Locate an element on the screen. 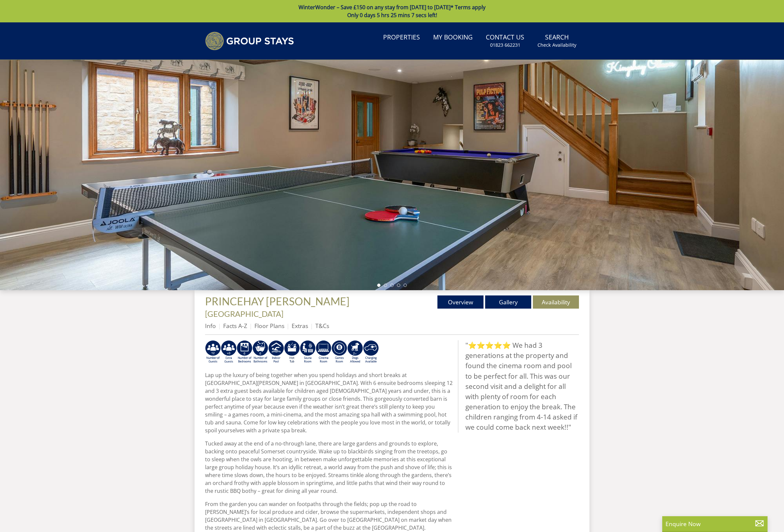 The width and height of the screenshot is (784, 532). img: AD_4nXfVJ1m9w4EMMbFjuD7zUgI0tuAFSIqlFBxnoOORi2MjIyaBJhe_C7my_EDccl4s4fHEkrSKwLb6ZhQ-Uxcdi3V3QSydP... is located at coordinates (355, 352).